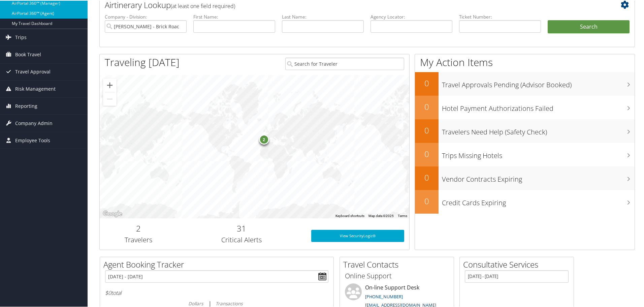 The width and height of the screenshot is (644, 307). Describe the element at coordinates (234, 16) in the screenshot. I see `label: First Name:` at that location.